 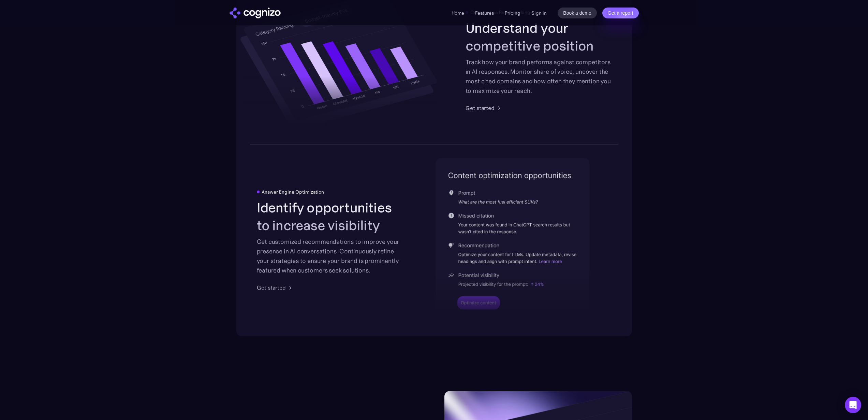 What do you see at coordinates (538, 76) in the screenshot?
I see `div: Track how your brand performs against competitors in AI responses. Monitor share of voice, uncove...` at bounding box center [538, 76].